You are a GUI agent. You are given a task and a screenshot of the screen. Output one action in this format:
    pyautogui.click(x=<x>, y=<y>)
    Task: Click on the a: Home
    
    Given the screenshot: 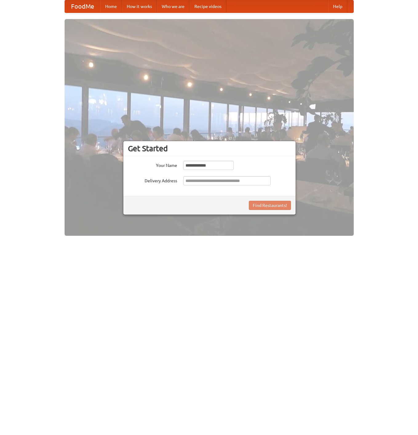 What is the action you would take?
    pyautogui.click(x=111, y=6)
    